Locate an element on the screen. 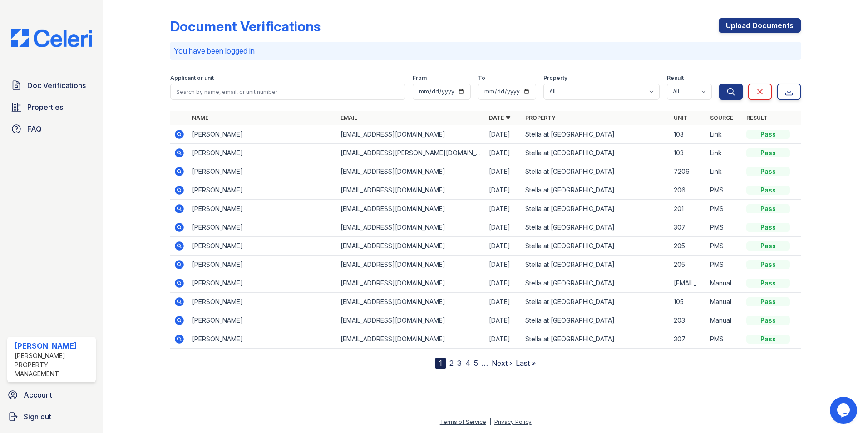 The width and height of the screenshot is (868, 433). a: Name is located at coordinates (200, 118).